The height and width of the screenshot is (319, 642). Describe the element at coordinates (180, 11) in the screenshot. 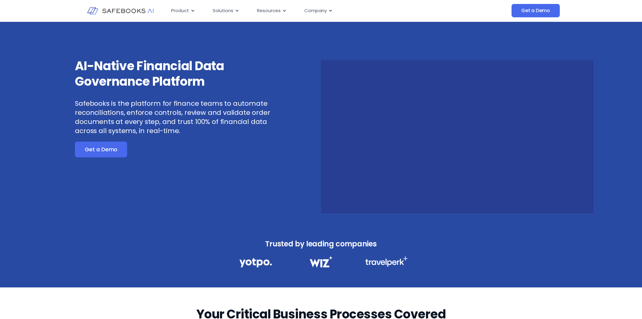

I see `span: Product` at that location.